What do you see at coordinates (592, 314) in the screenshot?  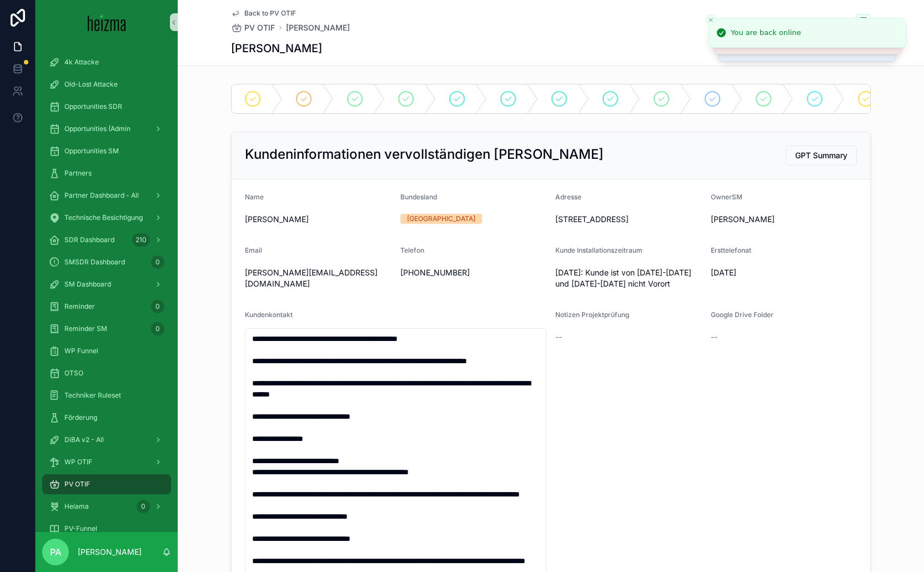 I see `span: Notizen Projektprüfung` at bounding box center [592, 314].